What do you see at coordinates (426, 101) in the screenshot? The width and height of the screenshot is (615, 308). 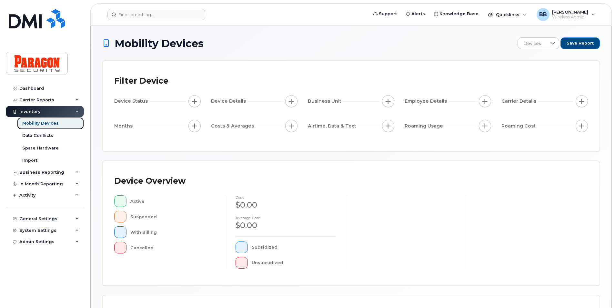 I see `span: Employee Details` at bounding box center [426, 101].